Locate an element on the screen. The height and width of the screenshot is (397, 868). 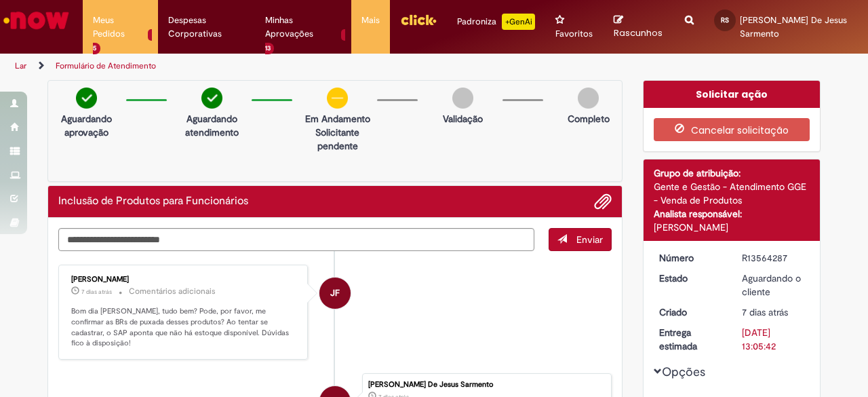
textarea: Digite sua mensagem aqui... is located at coordinates (296, 239).